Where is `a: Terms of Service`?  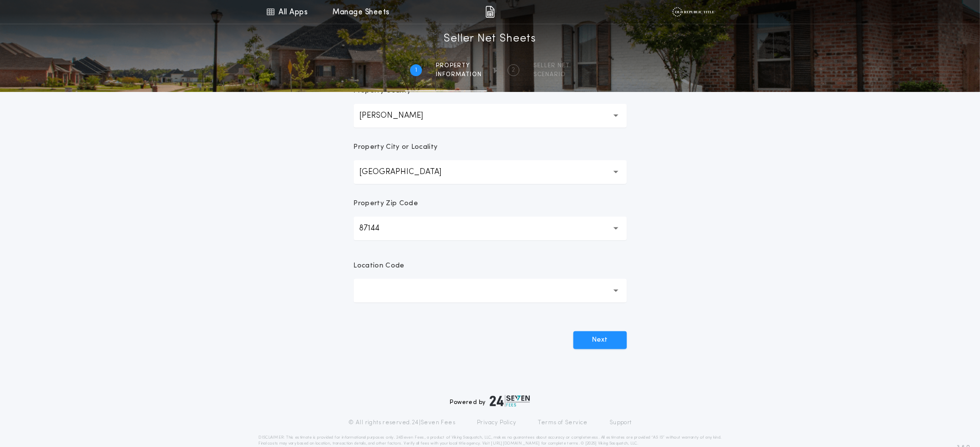
a: Terms of Service is located at coordinates (563, 423).